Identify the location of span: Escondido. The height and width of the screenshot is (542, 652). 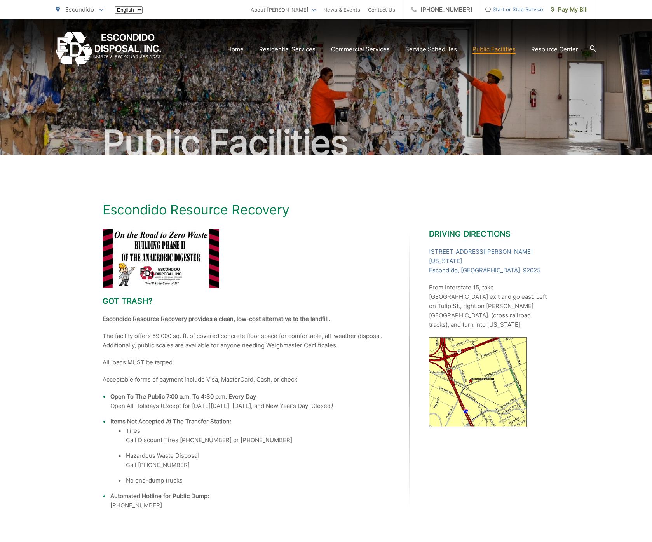
(80, 9).